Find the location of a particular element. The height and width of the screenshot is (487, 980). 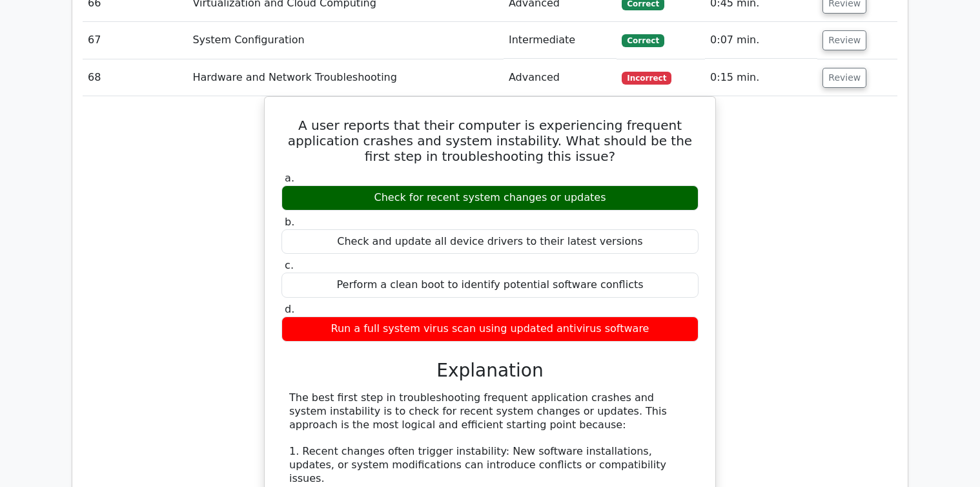

div: Check and update all device drivers to their latest versions is located at coordinates (490, 242).